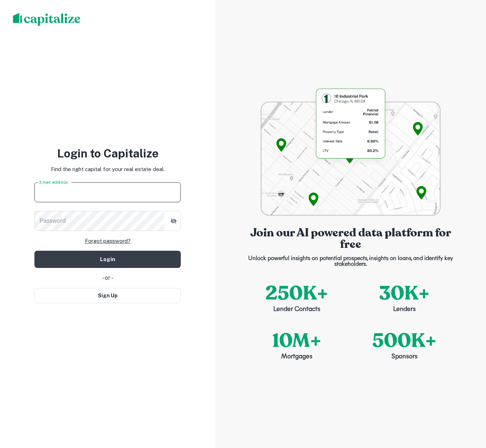  Describe the element at coordinates (468, 408) in the screenshot. I see `div: Chat Widget` at that location.